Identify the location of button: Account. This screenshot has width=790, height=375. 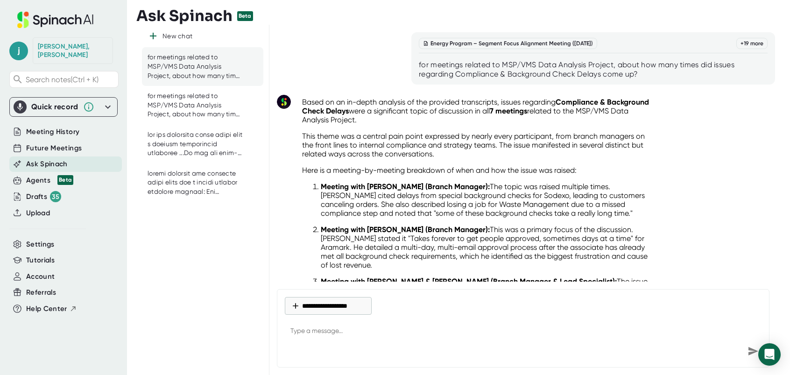
(40, 276).